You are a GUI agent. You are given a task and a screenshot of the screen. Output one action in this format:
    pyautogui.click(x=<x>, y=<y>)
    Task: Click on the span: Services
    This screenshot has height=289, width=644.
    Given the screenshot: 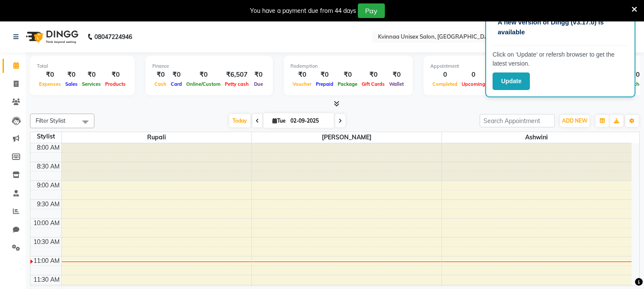 What is the action you would take?
    pyautogui.click(x=92, y=84)
    